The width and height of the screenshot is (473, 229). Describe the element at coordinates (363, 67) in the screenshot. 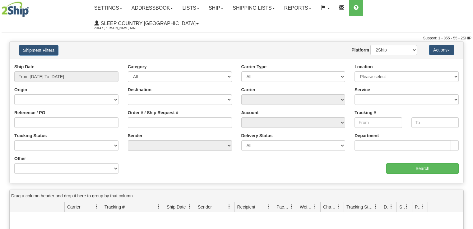

I see `label: Location` at that location.